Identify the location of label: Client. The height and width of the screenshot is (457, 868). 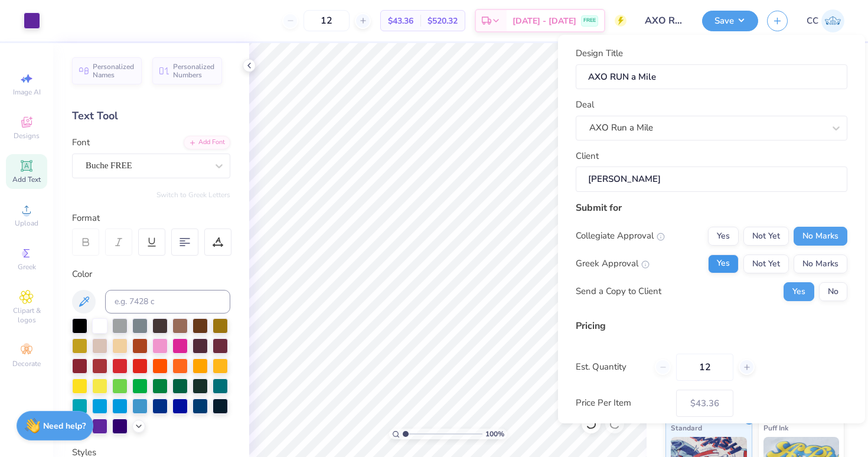
(587, 156).